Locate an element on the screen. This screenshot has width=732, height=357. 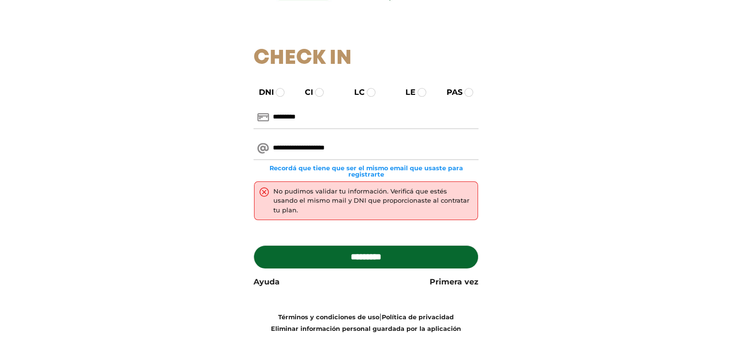
a: Política de privacidad is located at coordinates (417, 317).